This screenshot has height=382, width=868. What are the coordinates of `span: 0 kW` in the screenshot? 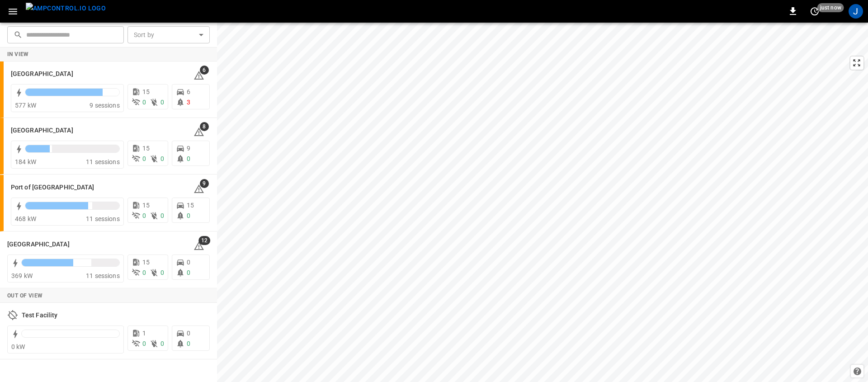 It's located at (18, 347).